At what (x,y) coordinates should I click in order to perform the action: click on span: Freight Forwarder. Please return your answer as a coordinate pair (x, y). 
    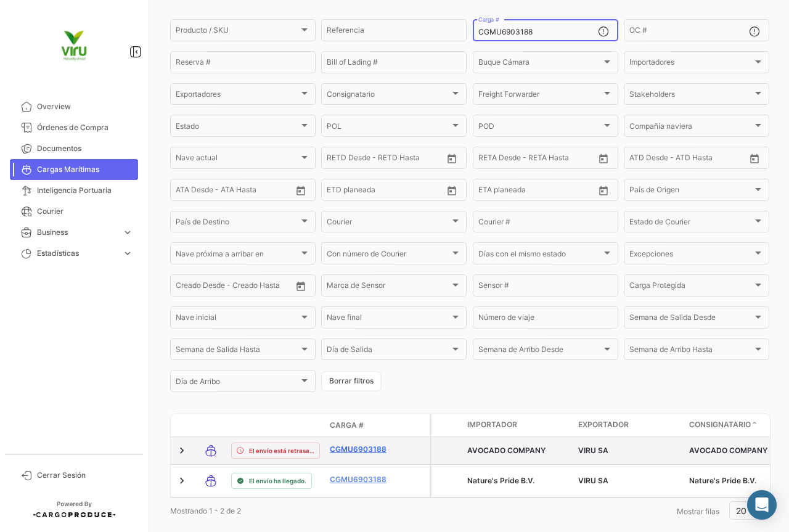
    Looking at the image, I should click on (540, 96).